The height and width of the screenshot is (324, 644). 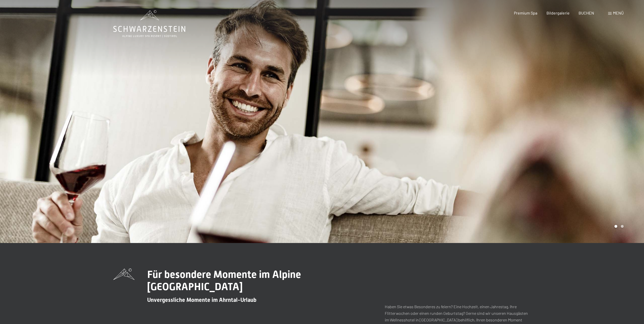 What do you see at coordinates (618, 226) in the screenshot?
I see `div: Carousel Pagination` at bounding box center [618, 226].